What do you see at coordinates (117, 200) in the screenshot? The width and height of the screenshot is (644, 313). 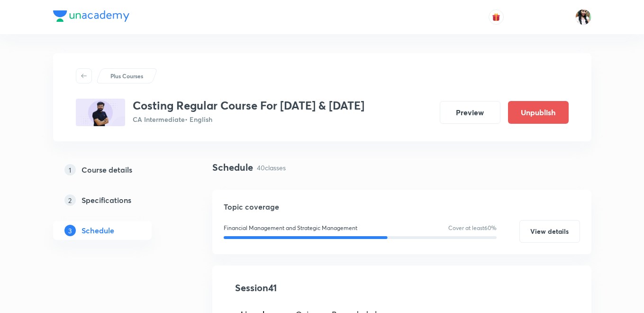 I see `a: 2Specifications` at bounding box center [117, 200].